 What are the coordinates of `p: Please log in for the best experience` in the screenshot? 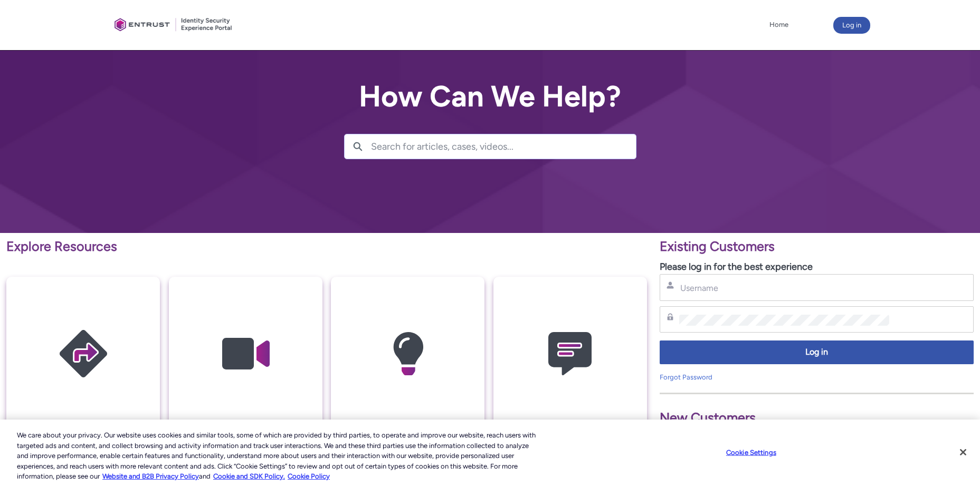 It's located at (816, 267).